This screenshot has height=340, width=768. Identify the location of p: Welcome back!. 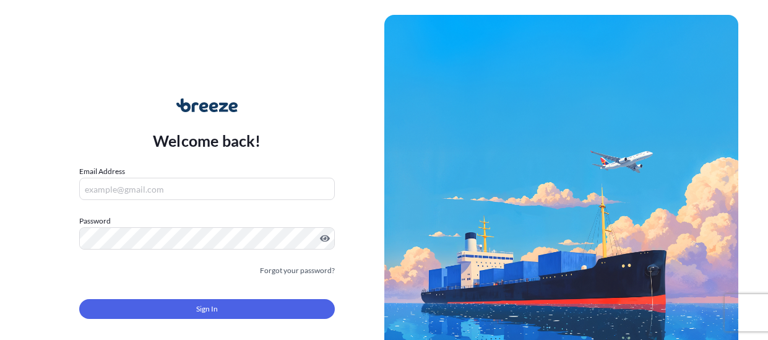
(207, 141).